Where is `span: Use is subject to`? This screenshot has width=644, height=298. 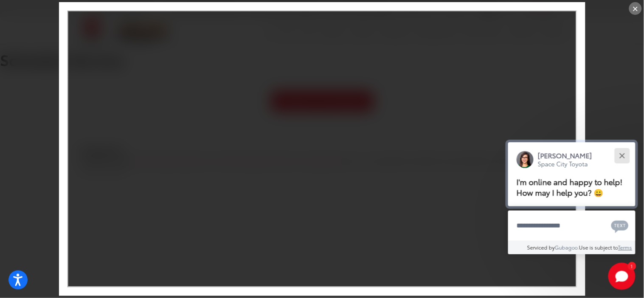
span: Use is subject to is located at coordinates (599, 247).